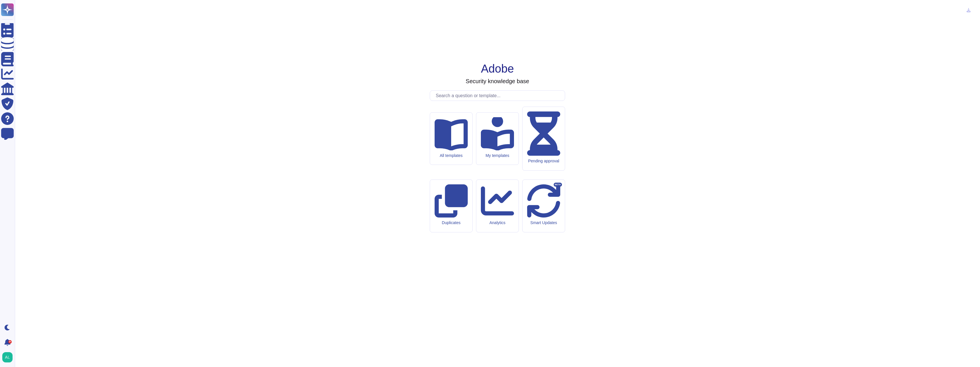 This screenshot has height=367, width=980. I want to click on div: BETA, so click(557, 185).